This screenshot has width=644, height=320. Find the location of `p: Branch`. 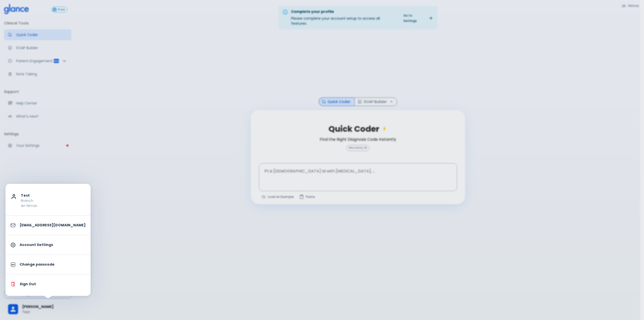

p: Branch is located at coordinates (53, 201).